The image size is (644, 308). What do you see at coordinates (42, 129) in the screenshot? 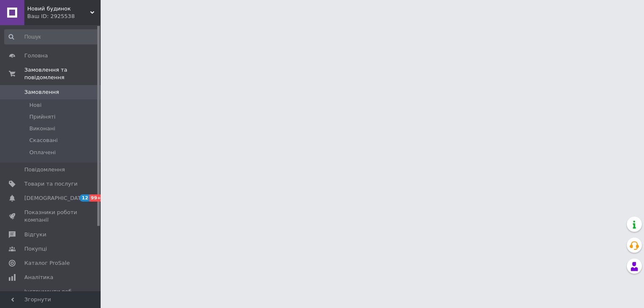
I see `span: Виконані` at bounding box center [42, 129].